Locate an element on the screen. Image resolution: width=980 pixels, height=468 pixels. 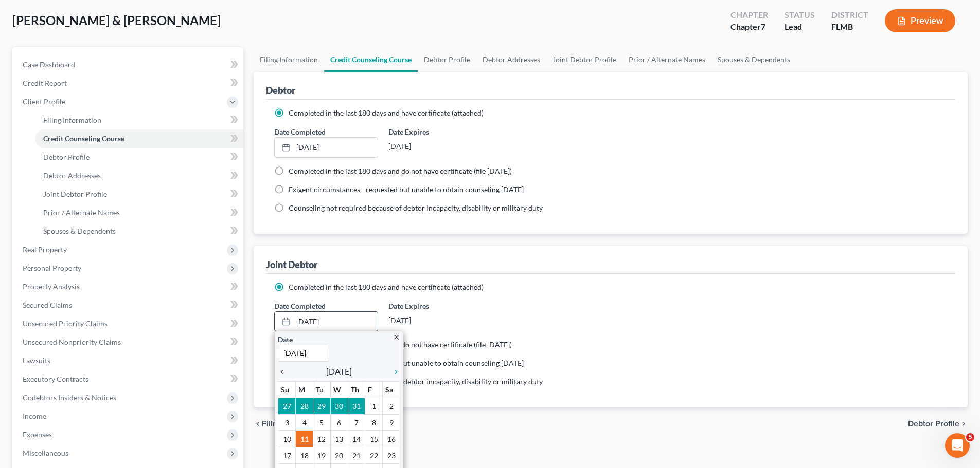
a: Secured Claims is located at coordinates (129, 305).